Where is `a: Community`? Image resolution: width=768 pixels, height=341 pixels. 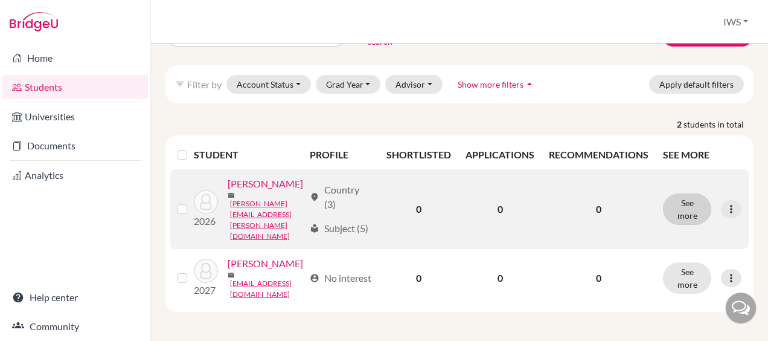
a: Community is located at coordinates (75, 326).